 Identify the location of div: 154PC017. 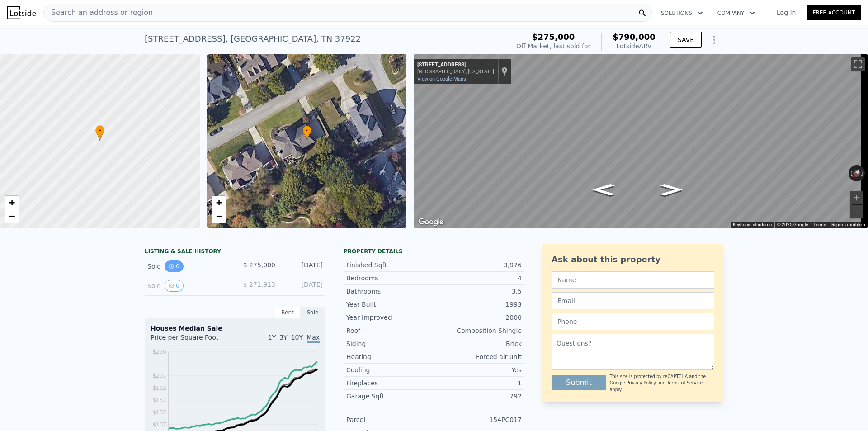
(477, 420).